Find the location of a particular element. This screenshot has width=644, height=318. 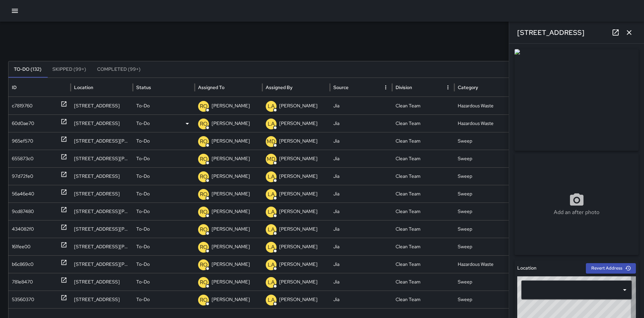

div: 395 Hayes Street is located at coordinates (102, 211).